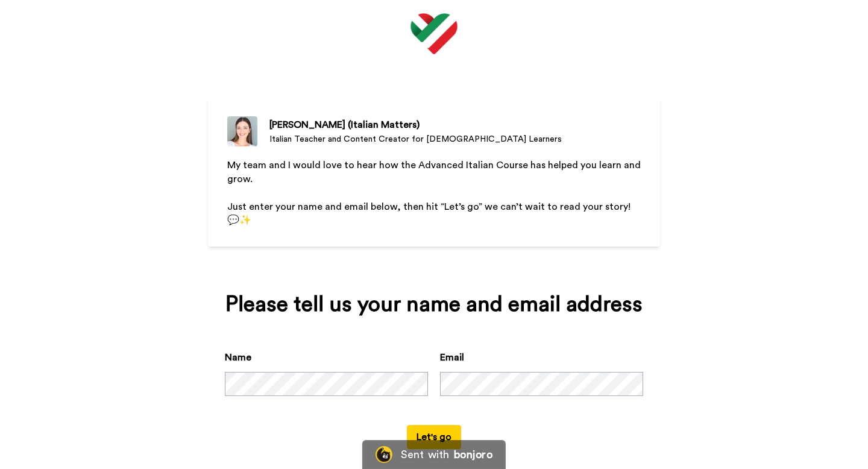 The image size is (868, 469). Describe the element at coordinates (452, 357) in the screenshot. I see `label: Email` at that location.